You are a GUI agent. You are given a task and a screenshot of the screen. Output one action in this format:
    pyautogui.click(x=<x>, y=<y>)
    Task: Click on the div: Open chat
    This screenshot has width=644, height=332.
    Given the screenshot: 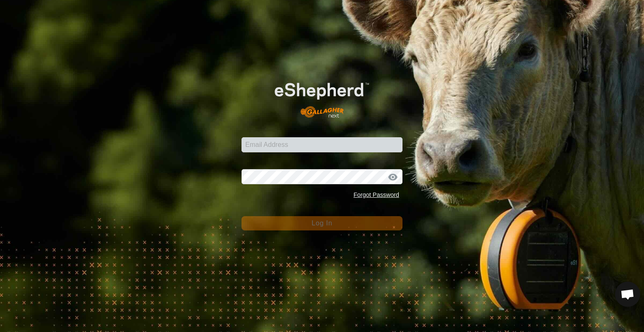 What is the action you would take?
    pyautogui.click(x=628, y=294)
    